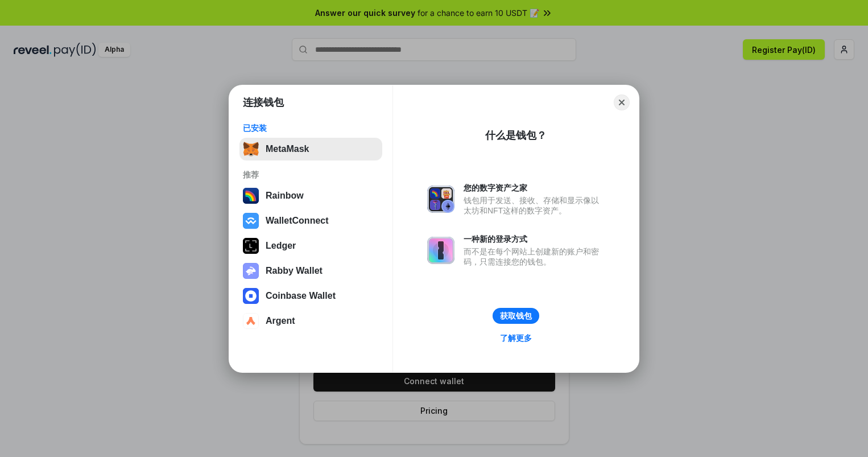  I want to click on img: svg+xml,%3Csvg%20xmlns%3D%22http%3A%2F%2Fwww.w3.org%2F2000%2Fsvg%22%20width%3D%2228%22%20height%3..., so click(250, 245).